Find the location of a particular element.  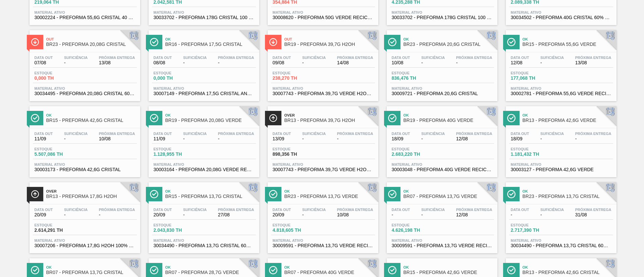

span: 2.683,220 TH is located at coordinates (415, 154).